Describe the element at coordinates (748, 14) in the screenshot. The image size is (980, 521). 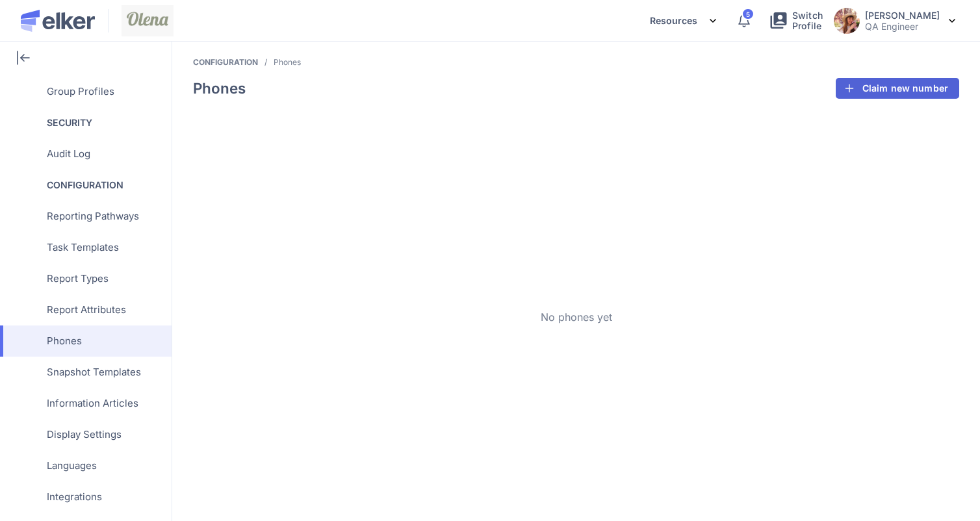
I see `span: 5` at that location.